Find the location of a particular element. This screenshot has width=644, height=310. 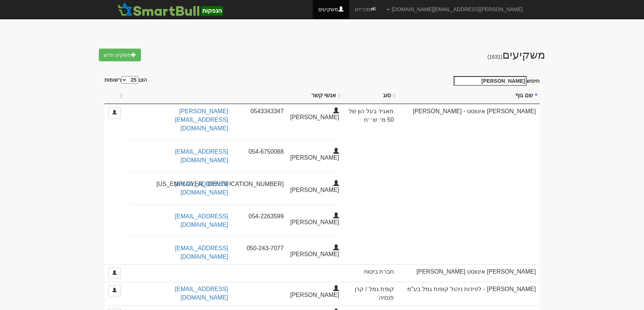

th: : activate to sort column ascending is located at coordinates (115, 96).